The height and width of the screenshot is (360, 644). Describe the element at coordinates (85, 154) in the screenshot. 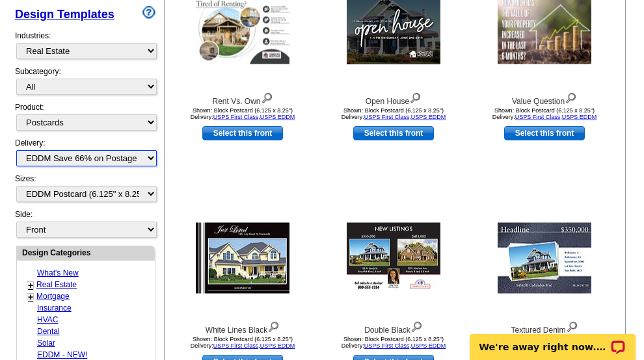

I see `div: Delivery:` at that location.